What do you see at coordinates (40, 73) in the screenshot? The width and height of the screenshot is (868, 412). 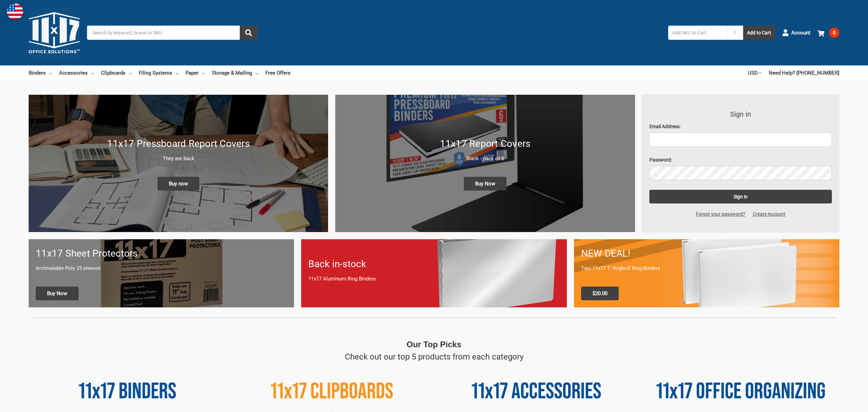 I see `a: Binders` at bounding box center [40, 73].